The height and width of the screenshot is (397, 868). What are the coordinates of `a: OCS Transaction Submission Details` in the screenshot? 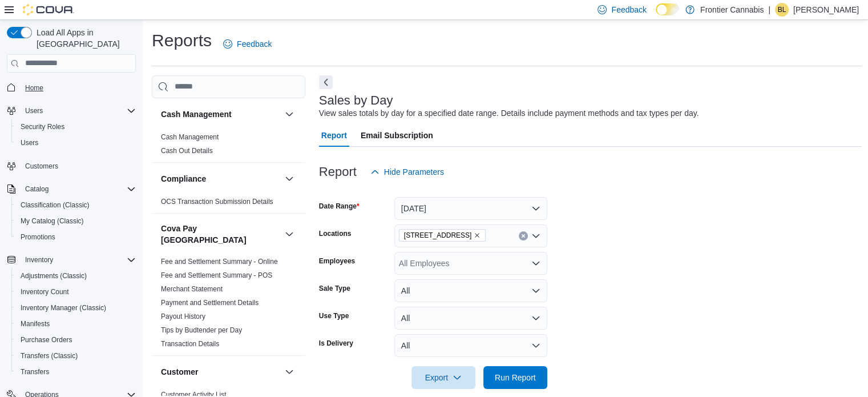 It's located at (217, 202).